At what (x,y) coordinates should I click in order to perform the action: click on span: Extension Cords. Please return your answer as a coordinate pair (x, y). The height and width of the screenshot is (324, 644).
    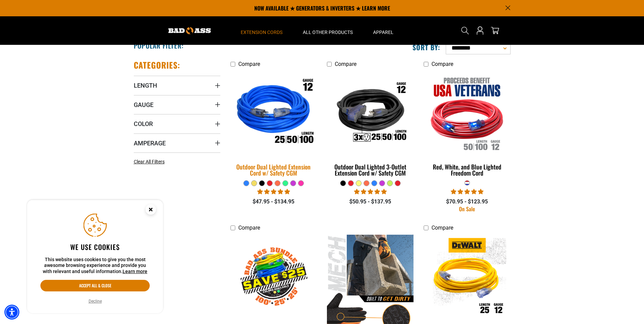
    Looking at the image, I should click on (261, 32).